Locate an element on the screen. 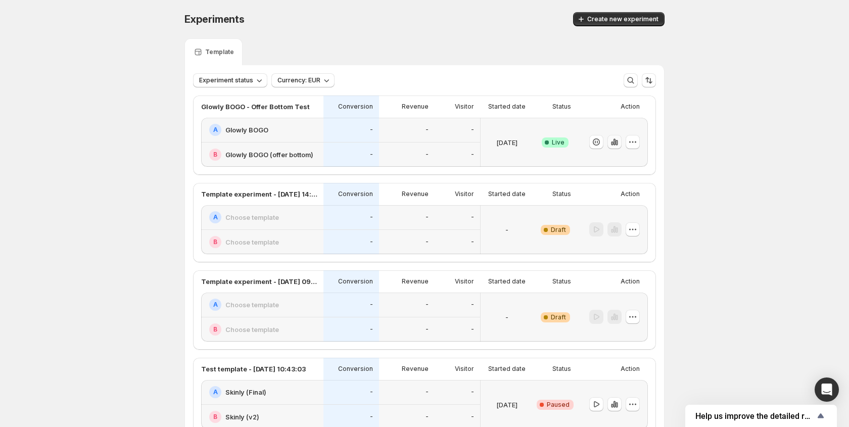  p: Template is located at coordinates (219, 52).